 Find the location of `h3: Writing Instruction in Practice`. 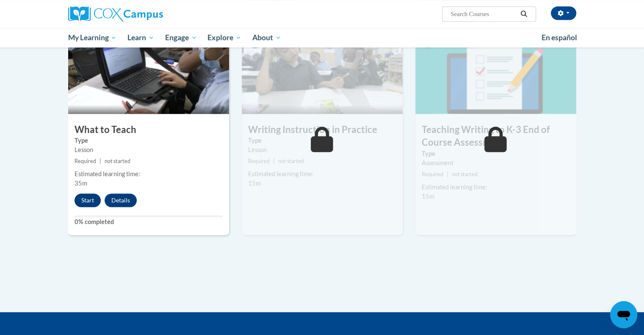

h3: Writing Instruction in Practice is located at coordinates (322, 130).